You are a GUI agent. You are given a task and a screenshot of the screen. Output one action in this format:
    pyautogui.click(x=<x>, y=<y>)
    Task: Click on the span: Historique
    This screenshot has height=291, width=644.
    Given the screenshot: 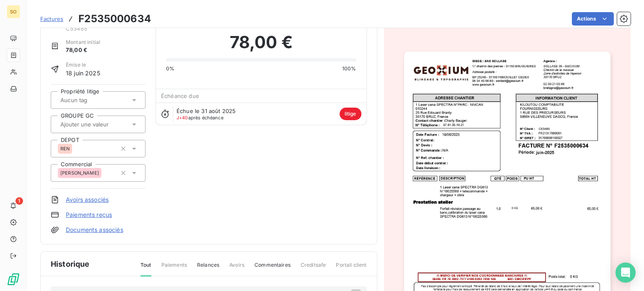 What is the action you would take?
    pyautogui.click(x=70, y=264)
    